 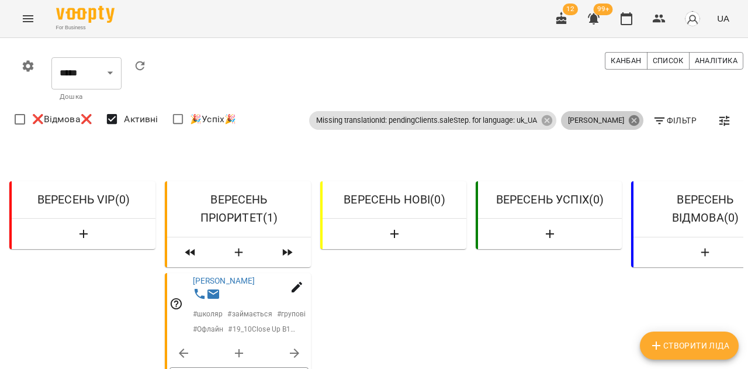 What do you see at coordinates (263, 329) in the screenshot?
I see `p: # 19_10Close Up B1+ Conditionals` at bounding box center [263, 329].